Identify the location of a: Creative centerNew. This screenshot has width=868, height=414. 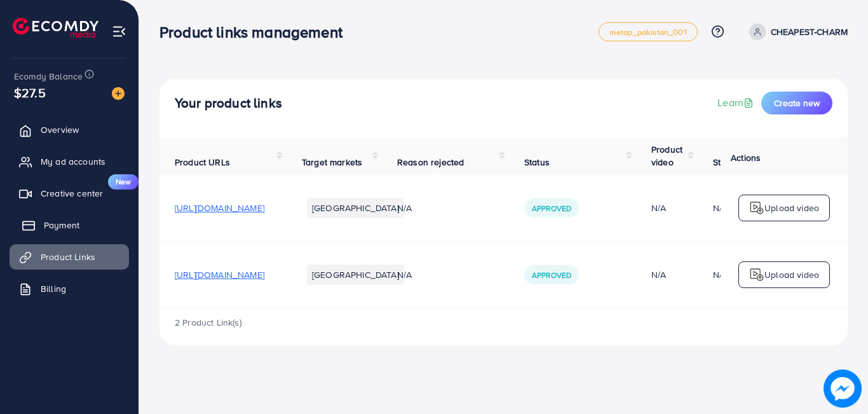
(69, 193).